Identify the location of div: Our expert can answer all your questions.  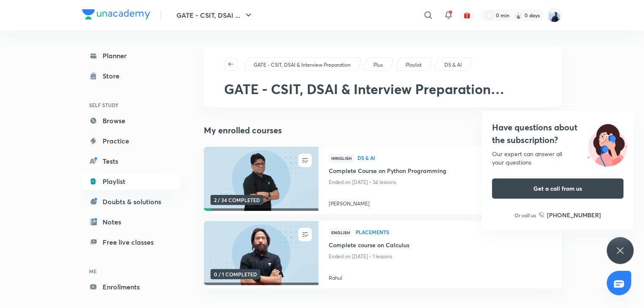
(558, 158).